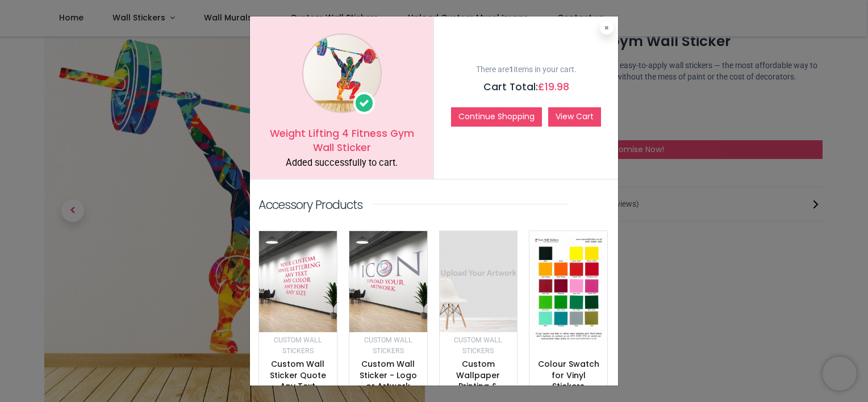 The image size is (868, 402). What do you see at coordinates (526, 69) in the screenshot?
I see `p: There are items in your cart.` at bounding box center [526, 69].